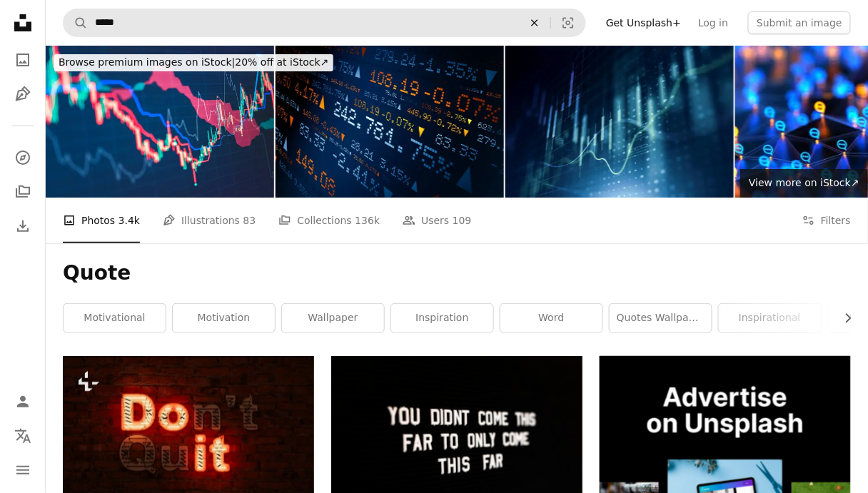  What do you see at coordinates (23, 25) in the screenshot?
I see `a: Home — Unsplash` at bounding box center [23, 25].